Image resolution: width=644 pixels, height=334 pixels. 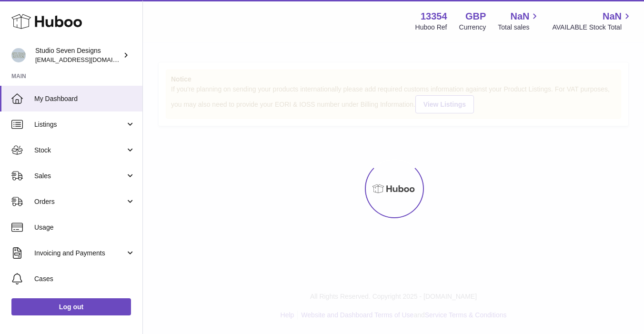 I want to click on span: My Dashboard, so click(x=85, y=99).